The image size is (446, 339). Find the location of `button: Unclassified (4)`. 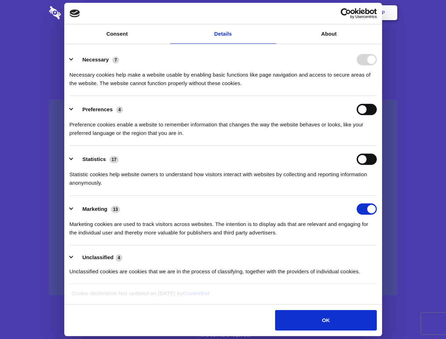

button: Unclassified (4) is located at coordinates (98, 257).